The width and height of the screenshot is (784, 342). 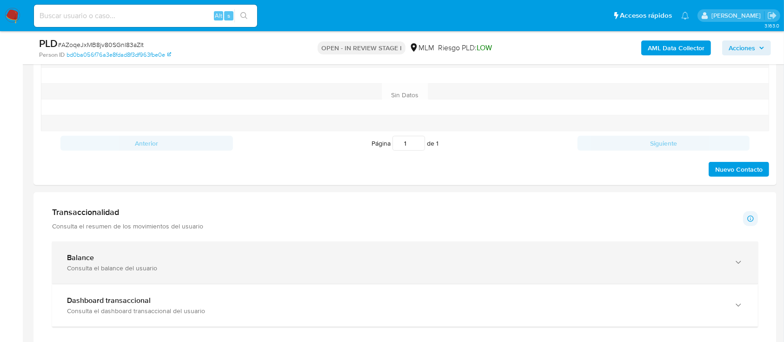 I want to click on span: Página de, so click(x=405, y=143).